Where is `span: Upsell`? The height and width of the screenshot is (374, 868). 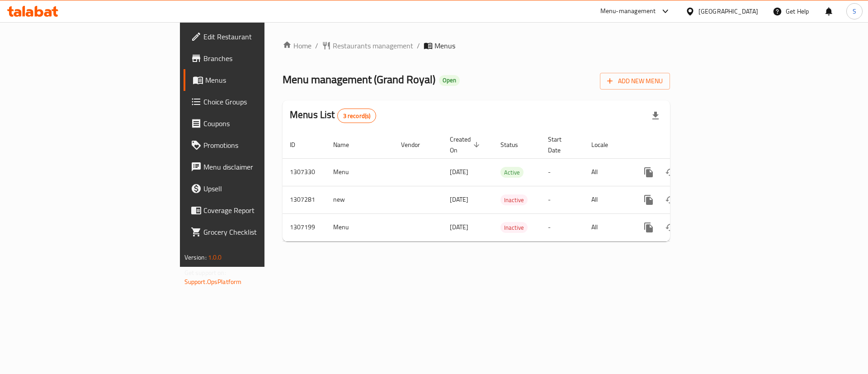
span: Upsell is located at coordinates (261, 189).